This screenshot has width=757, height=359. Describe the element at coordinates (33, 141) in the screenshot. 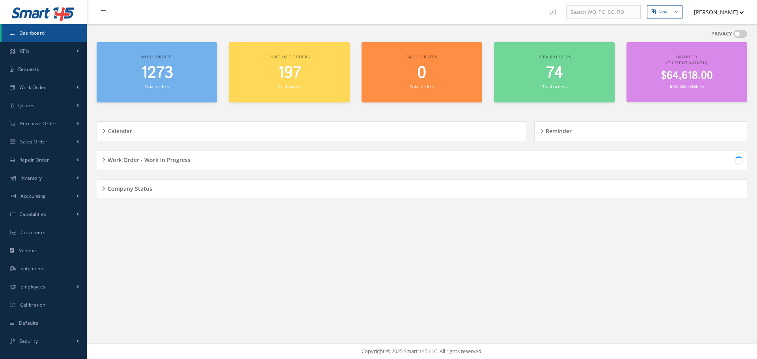

I see `span: Sales Order` at that location.